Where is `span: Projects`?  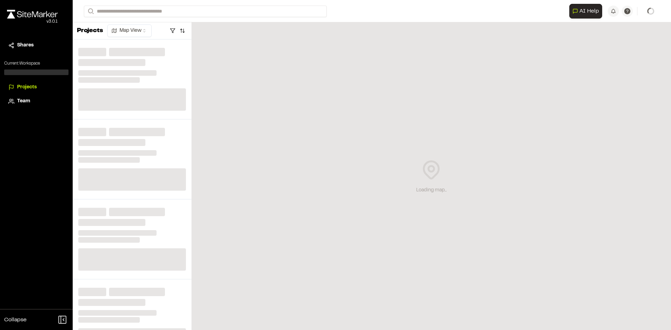
span: Projects is located at coordinates (27, 87).